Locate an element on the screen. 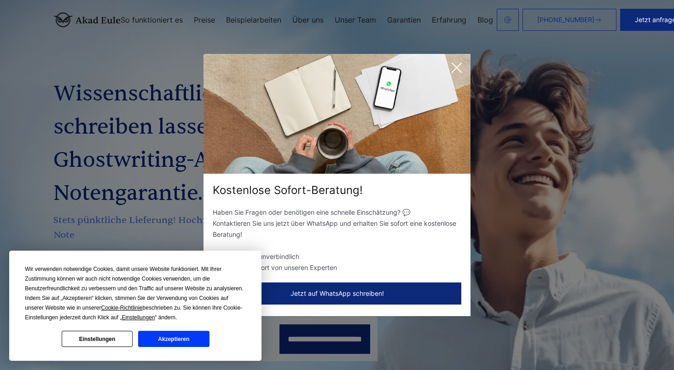  a: Unser Team is located at coordinates (356, 20).